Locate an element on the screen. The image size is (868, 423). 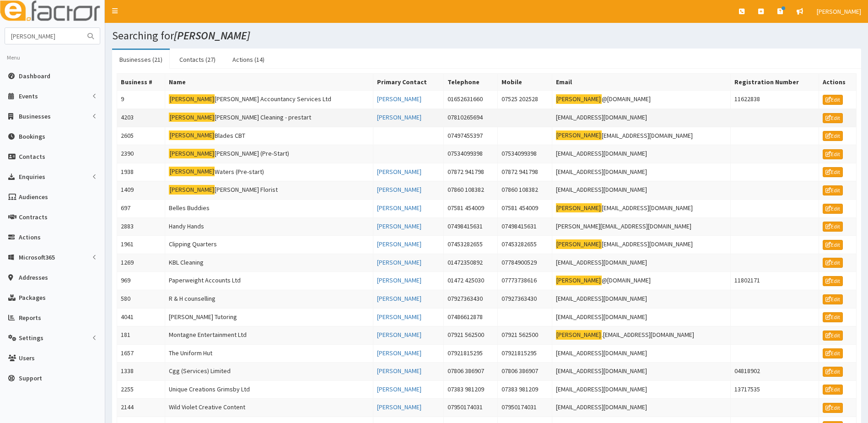
td: 07950174031 is located at coordinates (525, 408).